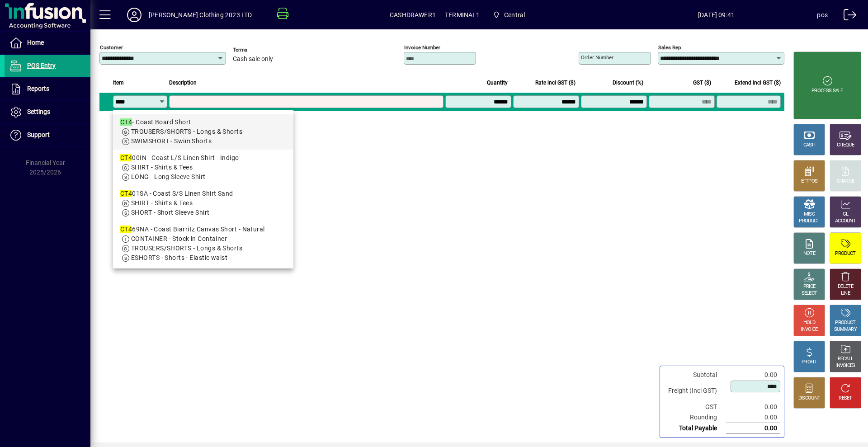  What do you see at coordinates (203, 194) in the screenshot?
I see `div: 01SA - Coast S/S Linen Shirt Sand` at bounding box center [203, 194].